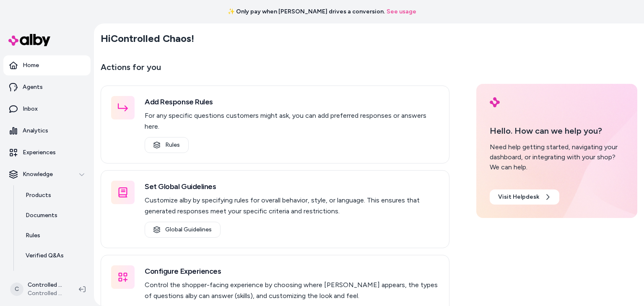 The height and width of the screenshot is (306, 644). What do you see at coordinates (44, 256) in the screenshot?
I see `p: Verified Q&As` at bounding box center [44, 256].